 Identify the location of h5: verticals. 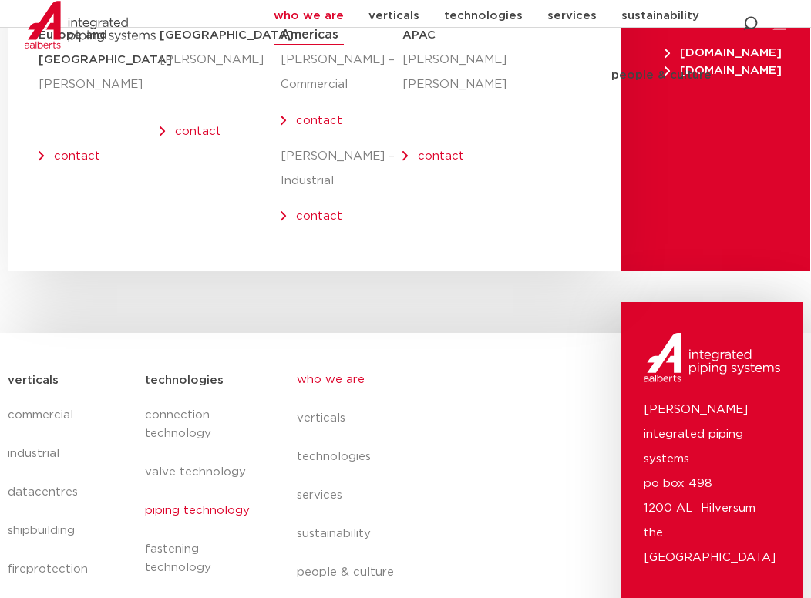
(33, 381).